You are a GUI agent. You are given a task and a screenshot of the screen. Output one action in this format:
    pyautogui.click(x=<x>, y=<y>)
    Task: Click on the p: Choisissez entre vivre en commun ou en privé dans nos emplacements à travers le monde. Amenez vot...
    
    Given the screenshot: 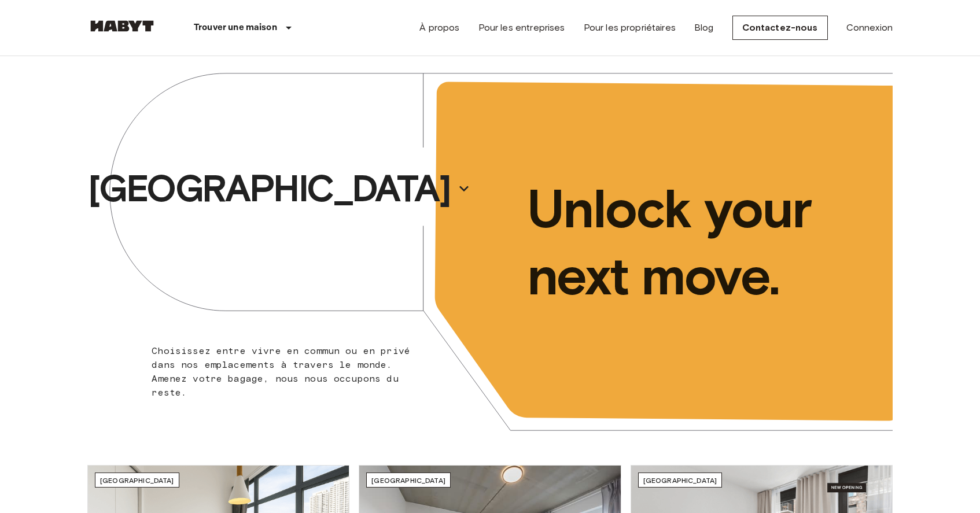 What is the action you would take?
    pyautogui.click(x=284, y=372)
    